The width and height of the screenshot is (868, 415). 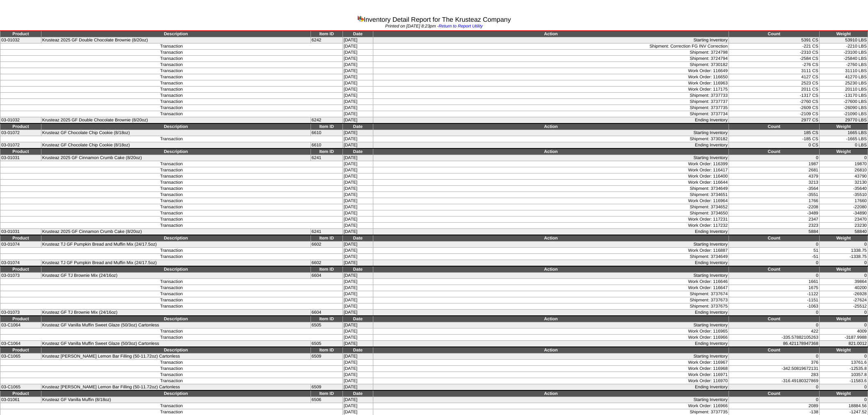 What do you see at coordinates (773, 40) in the screenshot?
I see `td: 5391 CS` at bounding box center [773, 40].